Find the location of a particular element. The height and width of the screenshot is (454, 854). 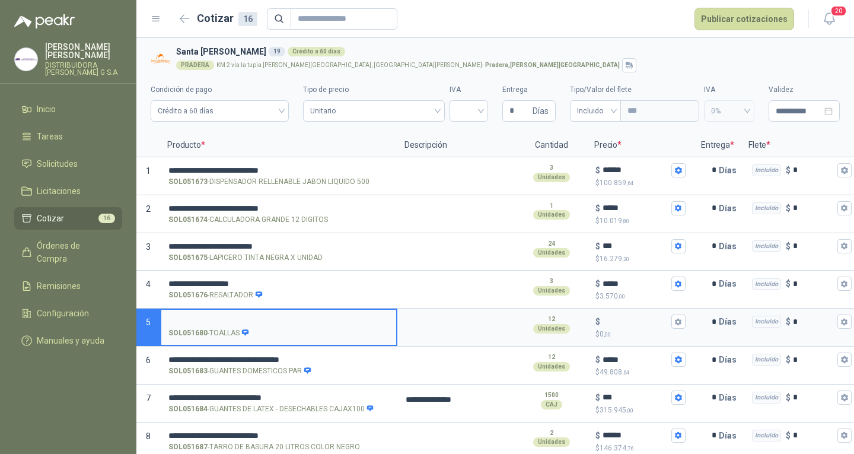

strong: SOL051687 is located at coordinates (188, 447).